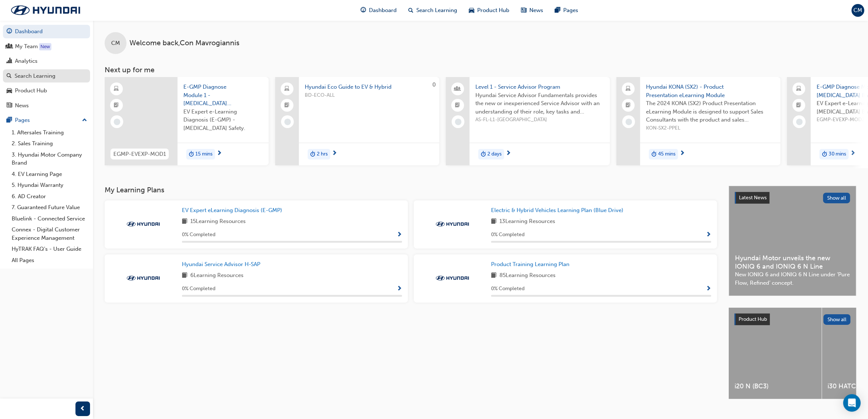  What do you see at coordinates (699, 121) in the screenshot?
I see `a: Hyundai KONA (SX2) - Product Presentation eLearning ModuleThe 2024 KONA (SX2) Product Presentatio...` at bounding box center [699, 121].